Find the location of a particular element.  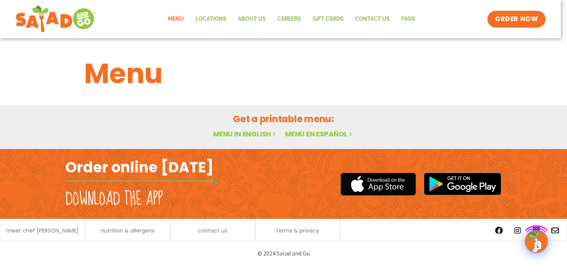

a: terms & privacy is located at coordinates (298, 230).